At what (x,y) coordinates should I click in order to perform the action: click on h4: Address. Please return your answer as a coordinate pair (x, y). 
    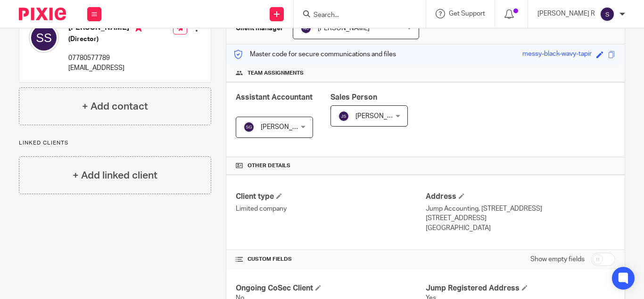
    Looking at the image, I should click on (520, 196).